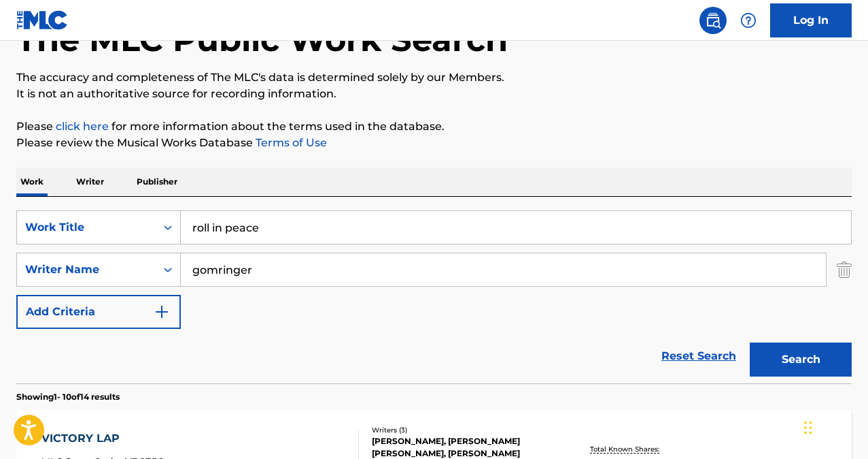 The image size is (868, 459). Describe the element at coordinates (834, 426) in the screenshot. I see `div: Chat Widget` at that location.